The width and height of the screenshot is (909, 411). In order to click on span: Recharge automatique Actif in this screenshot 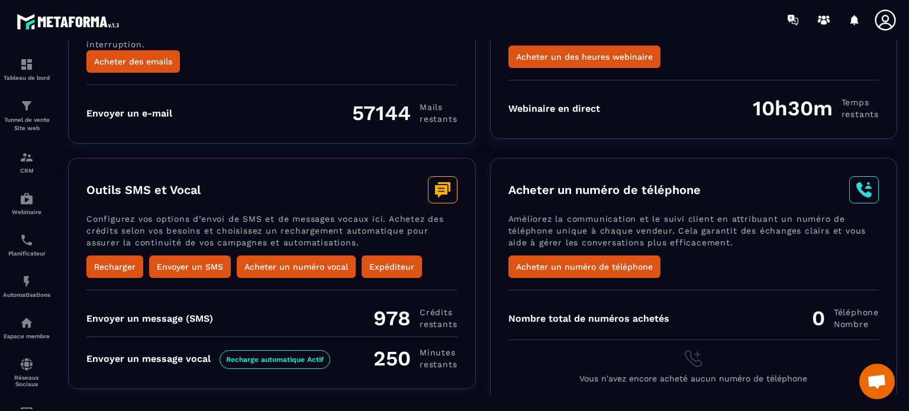, I will do `click(275, 360)`.